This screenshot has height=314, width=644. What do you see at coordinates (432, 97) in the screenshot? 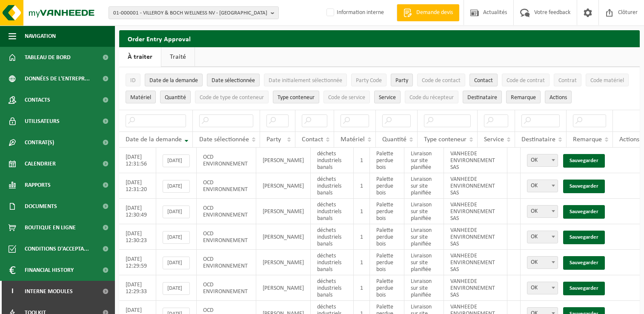
I see `button: Code du récepteurCode du récepteur: Activate to sort` at bounding box center [432, 97].